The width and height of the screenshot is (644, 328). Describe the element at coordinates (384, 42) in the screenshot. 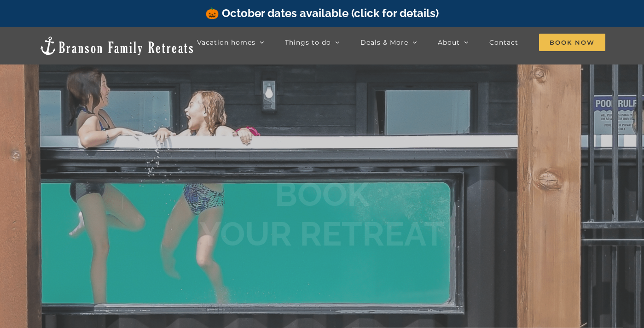

I see `span: Deals & More` at that location.